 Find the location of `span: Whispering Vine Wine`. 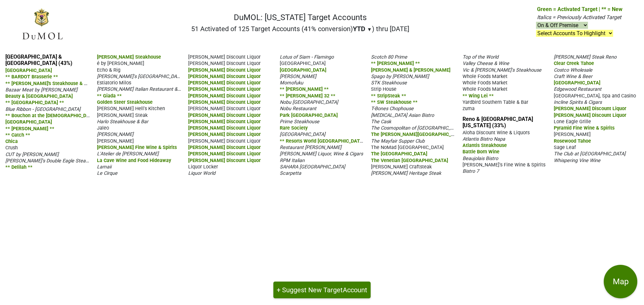

span: Whispering Vine Wine is located at coordinates (577, 161).